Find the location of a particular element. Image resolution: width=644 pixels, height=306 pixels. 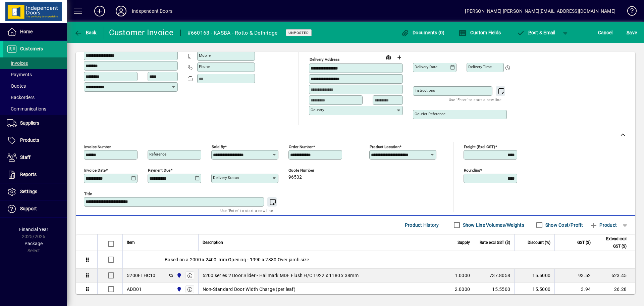

span: Backorders is located at coordinates (20, 98).